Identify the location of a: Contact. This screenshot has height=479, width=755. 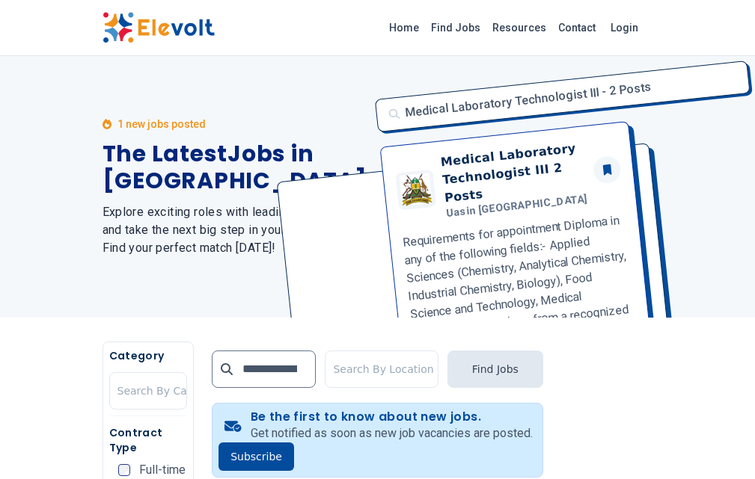
(577, 28).